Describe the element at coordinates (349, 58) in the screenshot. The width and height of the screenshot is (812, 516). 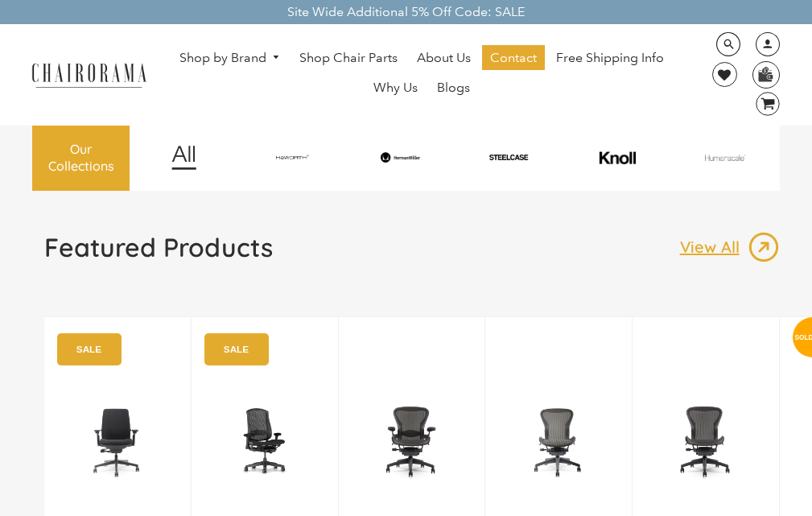
I see `a: Shop Chair Parts` at that location.